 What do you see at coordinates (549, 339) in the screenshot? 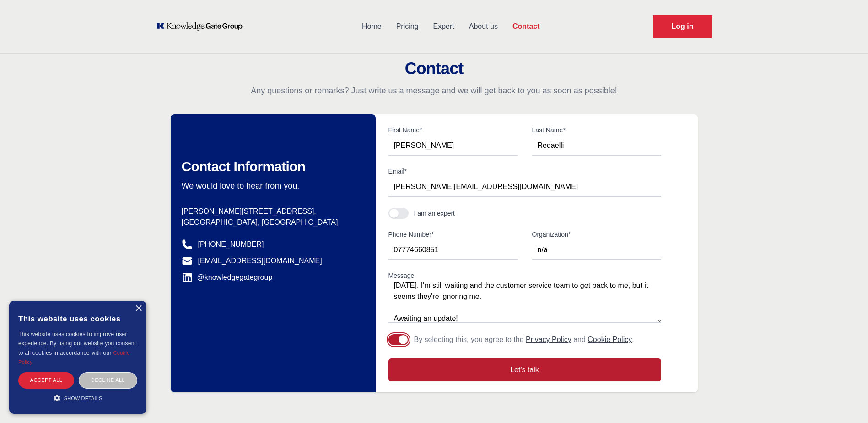
I see `a: Privacy Policy` at bounding box center [549, 339].